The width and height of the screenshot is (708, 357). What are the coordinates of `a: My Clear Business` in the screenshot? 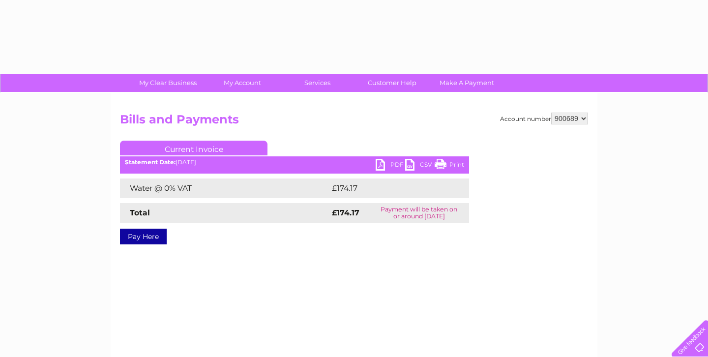 It's located at (168, 83).